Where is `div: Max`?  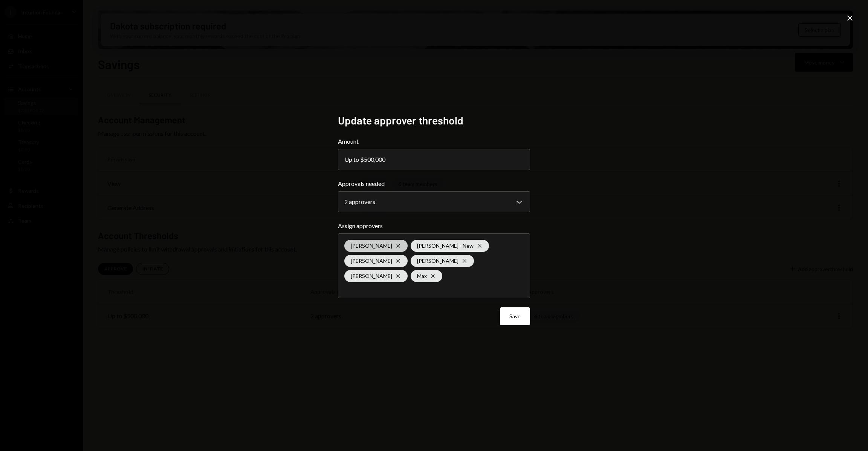 div: Max is located at coordinates (427, 276).